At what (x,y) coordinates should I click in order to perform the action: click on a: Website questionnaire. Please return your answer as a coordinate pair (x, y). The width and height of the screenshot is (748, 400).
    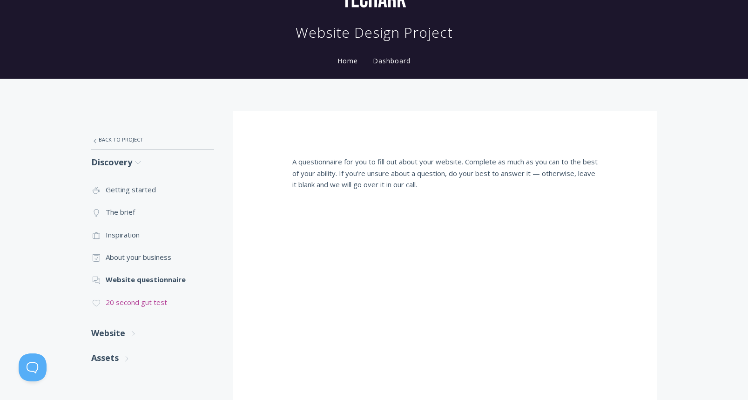
    Looking at the image, I should click on (153, 279).